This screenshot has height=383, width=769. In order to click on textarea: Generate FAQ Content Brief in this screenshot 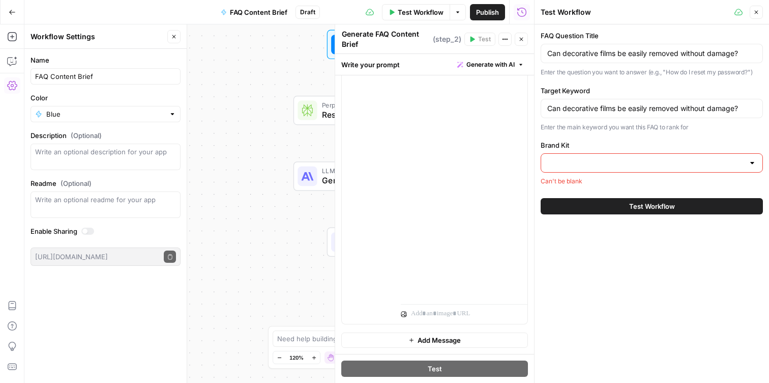, I will do `click(386, 39)`.